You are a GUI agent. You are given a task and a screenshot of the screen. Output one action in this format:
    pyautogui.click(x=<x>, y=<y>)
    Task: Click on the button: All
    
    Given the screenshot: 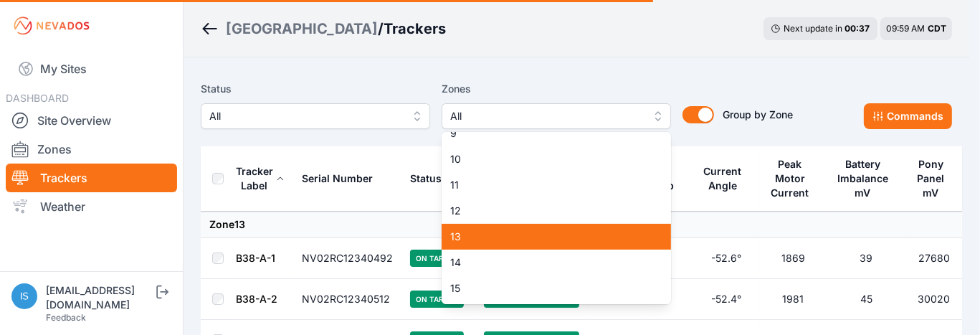 What is the action you would take?
    pyautogui.click(x=557, y=116)
    